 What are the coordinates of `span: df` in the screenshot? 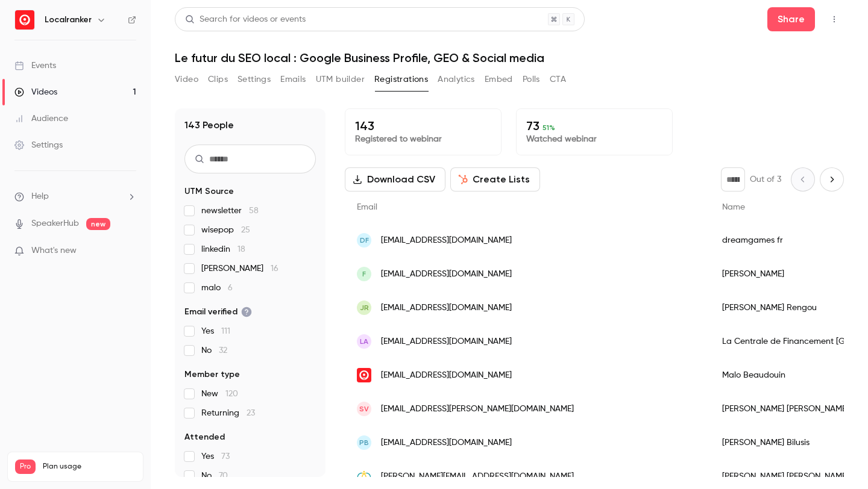 It's located at (364, 240).